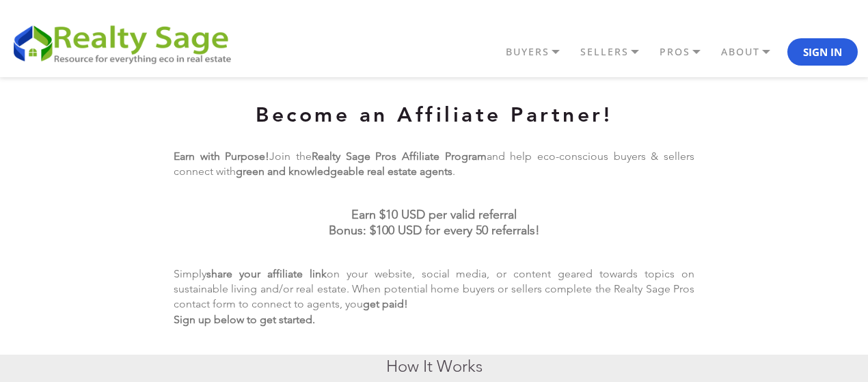 The image size is (868, 382). Describe the element at coordinates (434, 115) in the screenshot. I see `h1: Become an Affiliate Partner!` at that location.